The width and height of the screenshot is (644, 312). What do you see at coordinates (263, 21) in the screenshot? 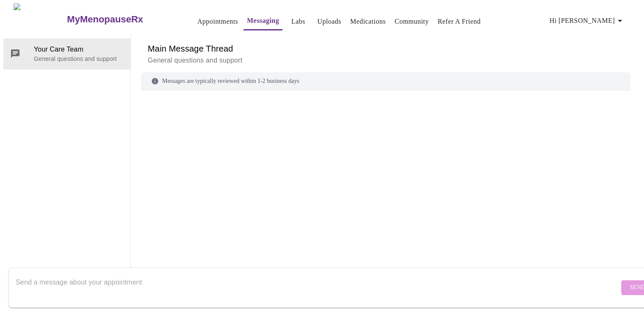
I see `button: Messaging` at bounding box center [263, 21].